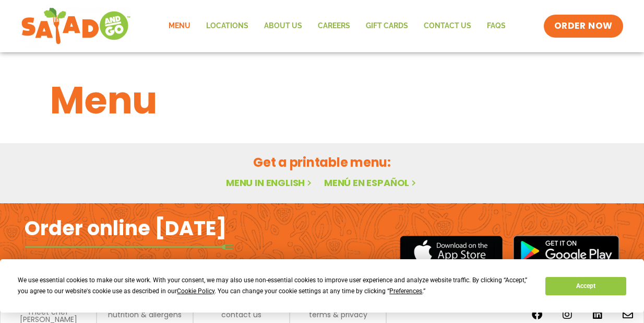 This screenshot has height=323, width=644. What do you see at coordinates (339, 314) in the screenshot?
I see `span: terms & privacy` at bounding box center [339, 314].